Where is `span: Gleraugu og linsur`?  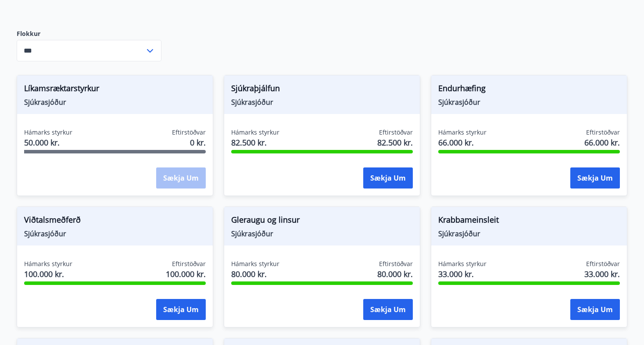 span: Gleraugu og linsur is located at coordinates (322, 221).